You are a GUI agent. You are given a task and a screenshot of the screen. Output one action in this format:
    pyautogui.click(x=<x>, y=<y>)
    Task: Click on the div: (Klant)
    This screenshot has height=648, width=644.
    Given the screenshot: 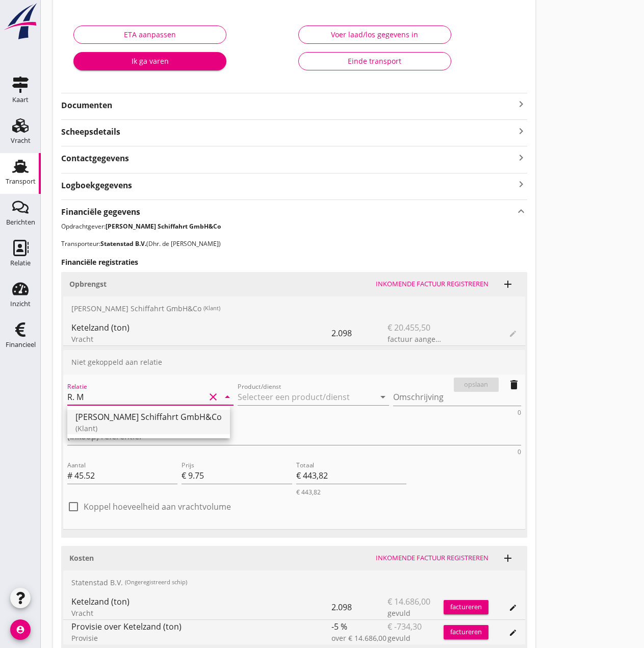 What is the action you would take?
    pyautogui.click(x=148, y=428)
    